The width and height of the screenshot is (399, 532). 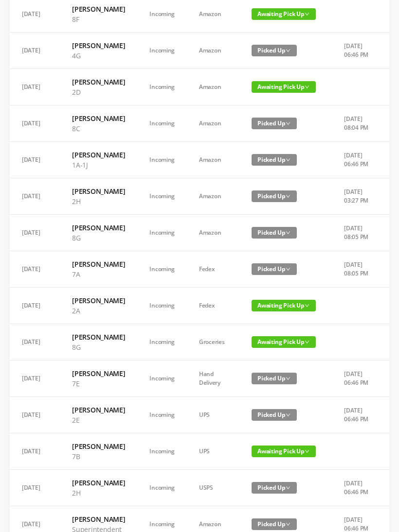 What do you see at coordinates (213, 451) in the screenshot?
I see `td: UPS` at bounding box center [213, 451].